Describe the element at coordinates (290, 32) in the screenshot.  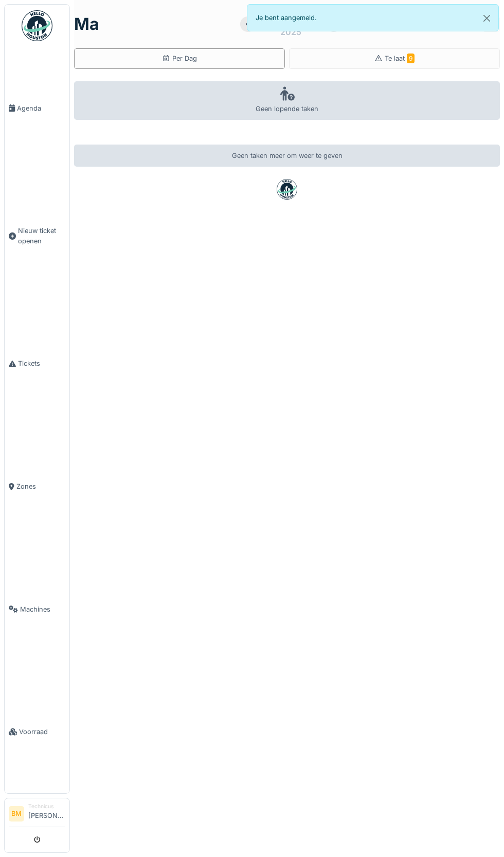
I see `div: 2025` at that location.